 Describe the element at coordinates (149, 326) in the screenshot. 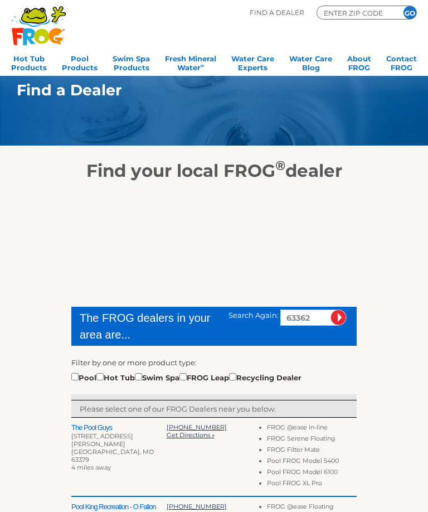

I see `div: The FROG dealers in your area are...` at that location.